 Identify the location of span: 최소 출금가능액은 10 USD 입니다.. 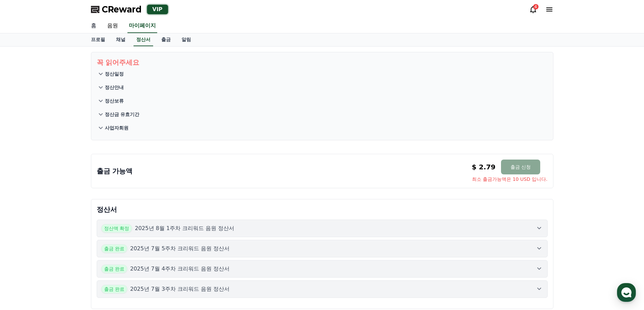
(509, 179).